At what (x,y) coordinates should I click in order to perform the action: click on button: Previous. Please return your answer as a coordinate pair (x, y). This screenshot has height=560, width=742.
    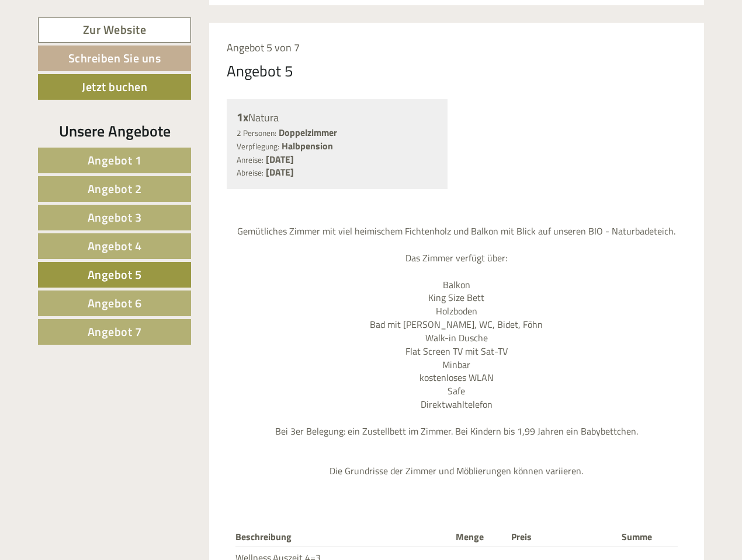
    Looking at the image, I should click on (253, 207).